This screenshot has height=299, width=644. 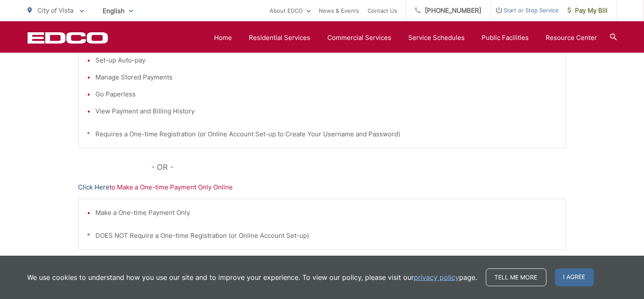 I want to click on li: Set-up Auto-pay, so click(x=327, y=60).